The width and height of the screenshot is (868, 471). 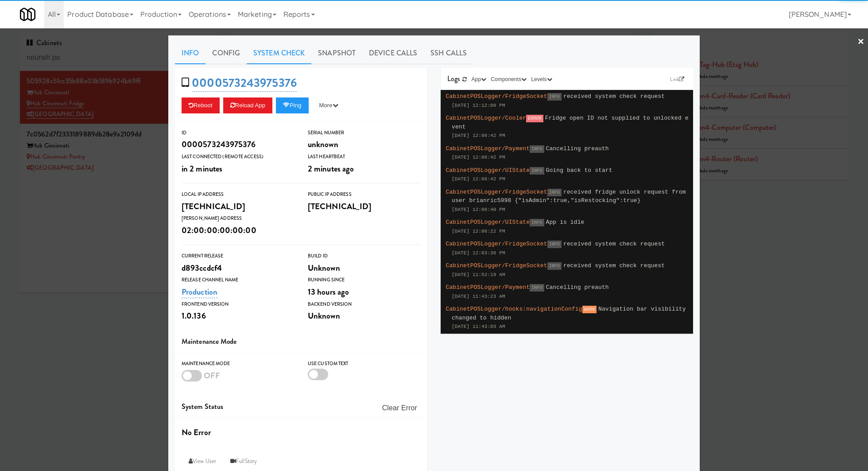 What do you see at coordinates (190, 53) in the screenshot?
I see `a: Info` at bounding box center [190, 53].